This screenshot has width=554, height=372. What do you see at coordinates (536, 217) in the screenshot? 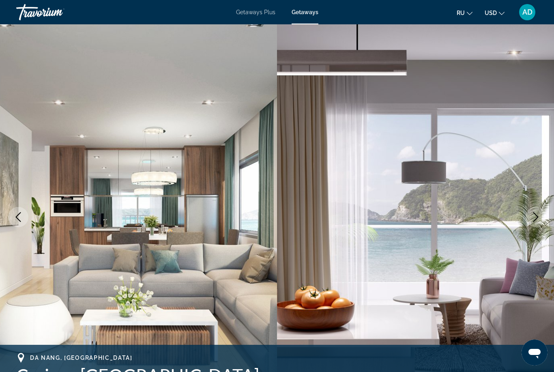
I see `button: Next image` at bounding box center [536, 217].